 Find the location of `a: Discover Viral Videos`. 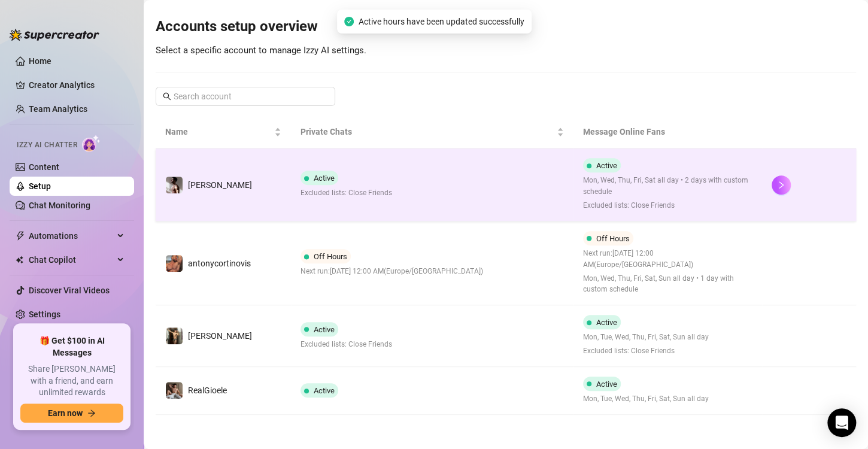

a: Discover Viral Videos is located at coordinates (69, 290).